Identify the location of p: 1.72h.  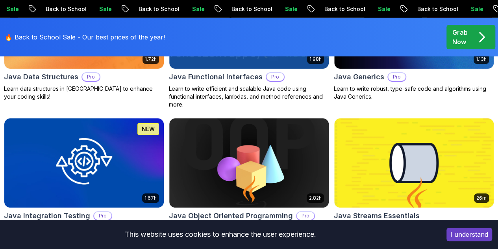
(151, 59).